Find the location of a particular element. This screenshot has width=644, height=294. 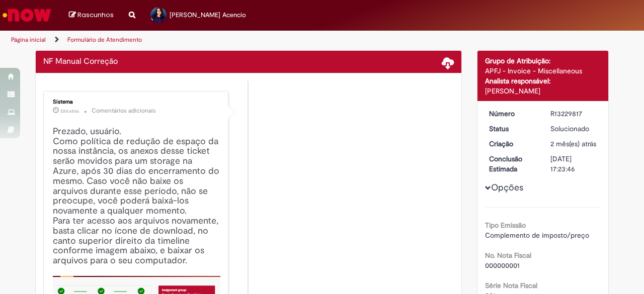

time: 01/07/2025 09:21:44 is located at coordinates (573, 144).